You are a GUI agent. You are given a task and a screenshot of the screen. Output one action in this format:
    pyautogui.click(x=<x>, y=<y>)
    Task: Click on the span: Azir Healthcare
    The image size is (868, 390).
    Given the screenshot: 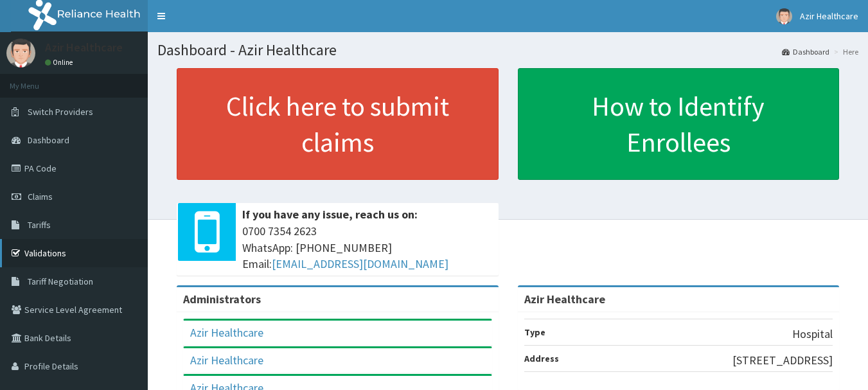 What is the action you would take?
    pyautogui.click(x=829, y=16)
    